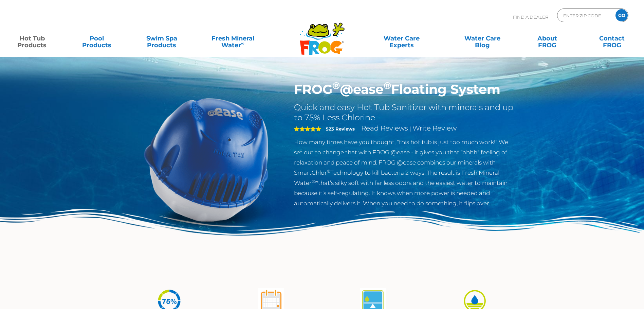 The image size is (644, 309). What do you see at coordinates (32, 38) in the screenshot?
I see `a: Hot TubProducts` at bounding box center [32, 38].